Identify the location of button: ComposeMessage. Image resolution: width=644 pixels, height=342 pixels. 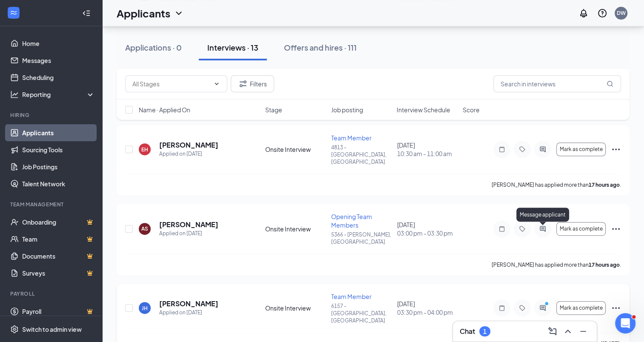
(552, 331).